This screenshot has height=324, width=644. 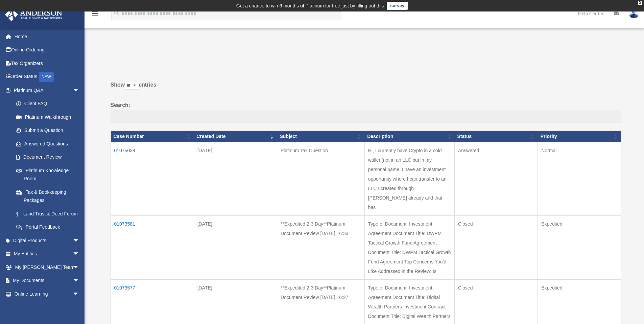 I want to click on td: 01075038, so click(x=152, y=179).